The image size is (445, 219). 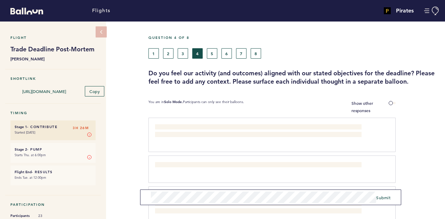 I want to click on button: 4, so click(x=197, y=54).